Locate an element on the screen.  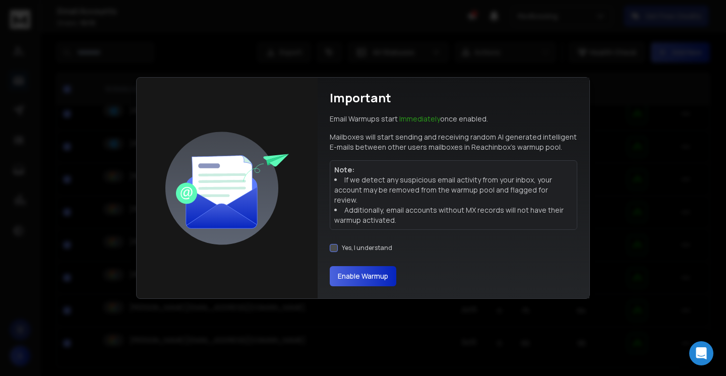
li: If we detect any suspicious email activity from your inbox, your account may be removed from the ... is located at coordinates (453, 190).